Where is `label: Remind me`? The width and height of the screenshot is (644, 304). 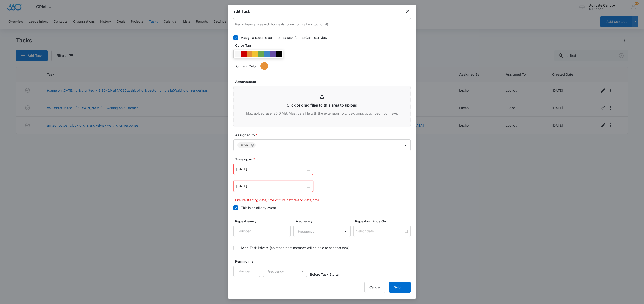 label: Remind me is located at coordinates (249, 261).